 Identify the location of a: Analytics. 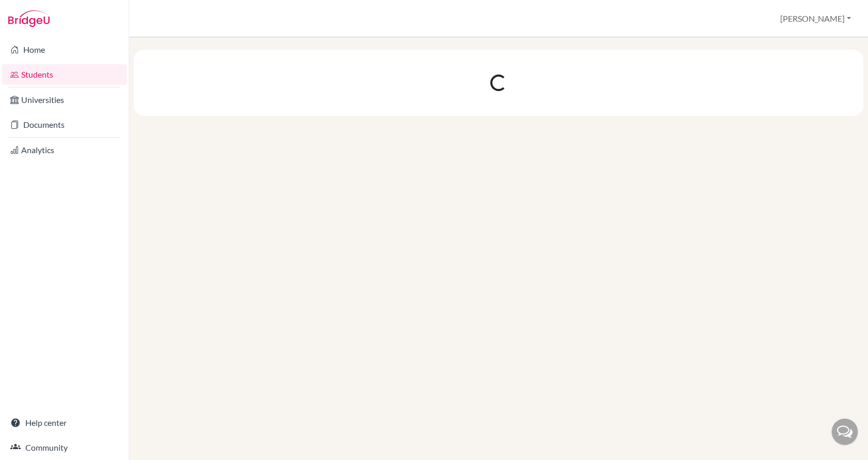
(64, 150).